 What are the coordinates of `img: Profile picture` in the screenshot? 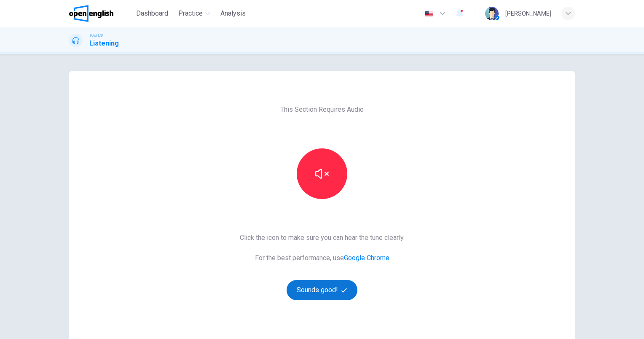 It's located at (492, 14).